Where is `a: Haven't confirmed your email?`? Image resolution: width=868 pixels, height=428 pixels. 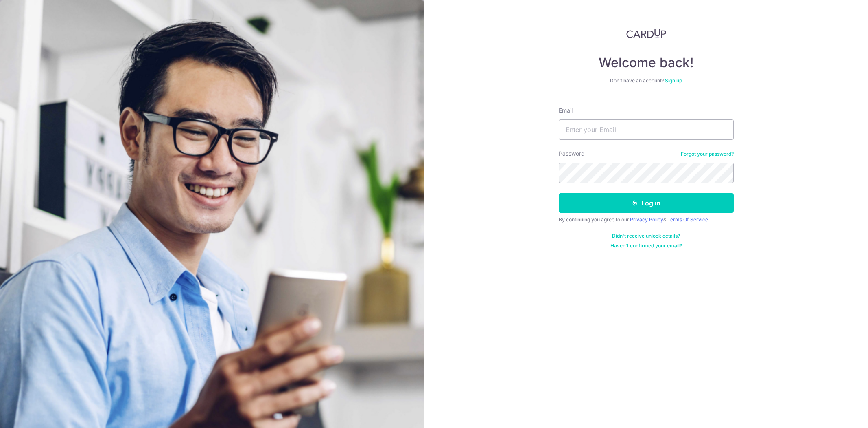
a: Haven't confirmed your email? is located at coordinates (646, 246).